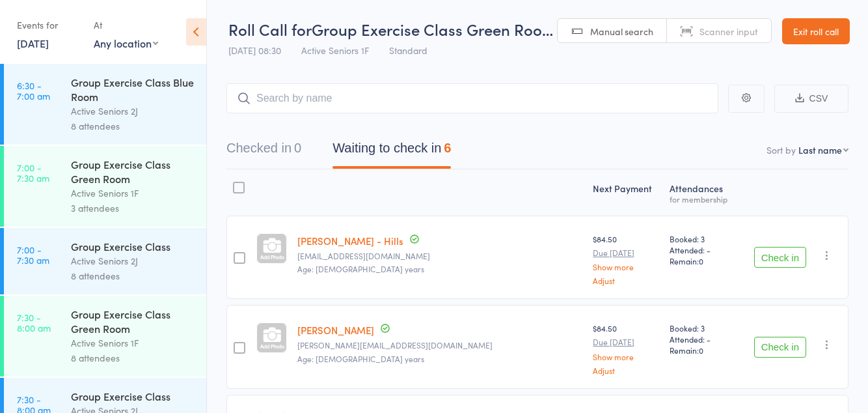 The image size is (868, 413). I want to click on span: Scanner input, so click(729, 31).